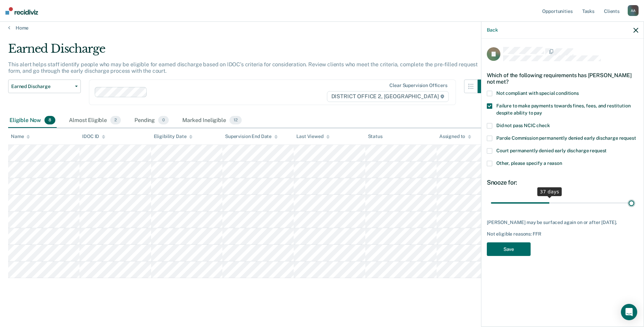 The image size is (644, 327). Describe the element at coordinates (550, 191) in the screenshot. I see `div: 37 days` at that location.